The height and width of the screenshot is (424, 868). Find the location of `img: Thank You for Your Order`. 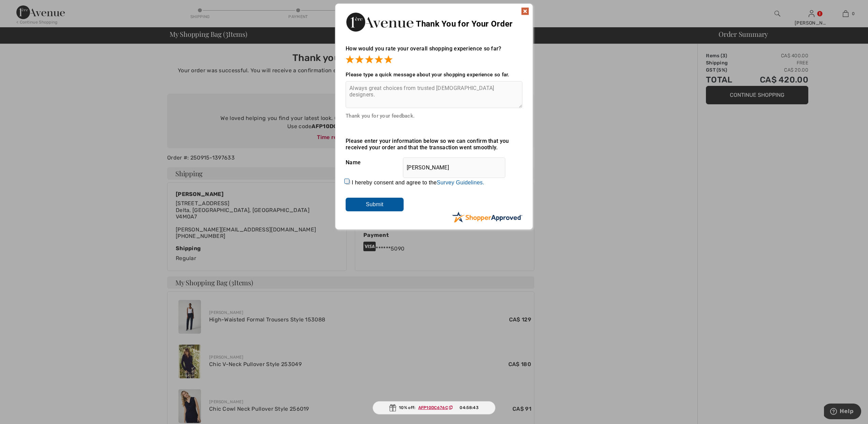

img: Thank You for Your Order is located at coordinates (380, 22).